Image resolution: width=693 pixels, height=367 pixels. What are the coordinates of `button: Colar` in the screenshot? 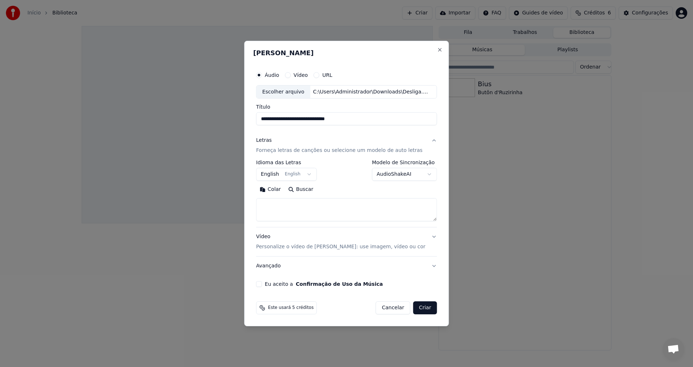 It's located at (270, 190).